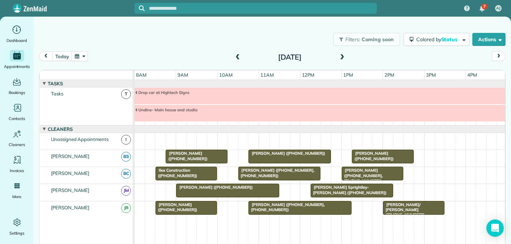  I want to click on div: Open Intercom Messenger, so click(495, 228).